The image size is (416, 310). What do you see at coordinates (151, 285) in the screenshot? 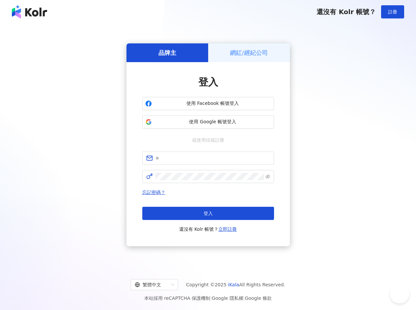
I see `div: 繁體中文` at bounding box center [151, 285].